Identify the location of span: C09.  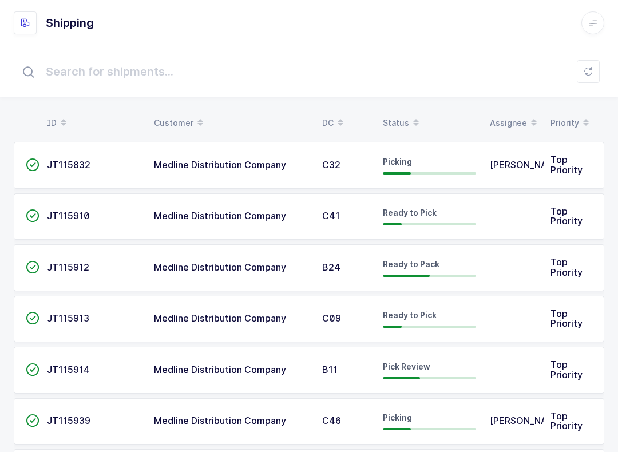
(331, 318).